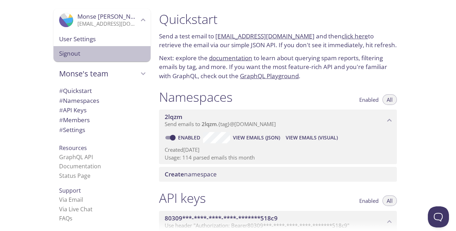 The height and width of the screenshot is (231, 456). I want to click on div: Team Settings, so click(102, 130).